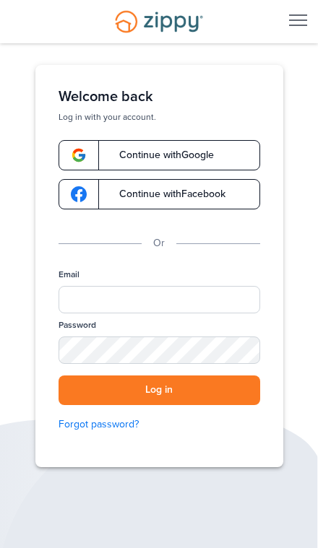 This screenshot has width=318, height=548. What do you see at coordinates (69, 275) in the screenshot?
I see `label: Email` at bounding box center [69, 275].